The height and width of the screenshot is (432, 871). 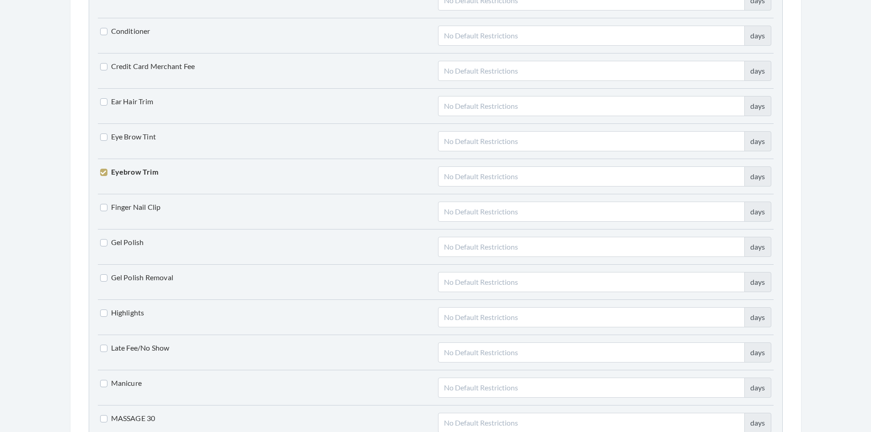 What do you see at coordinates (148, 66) in the screenshot?
I see `label: Credit Card Merchant Fee` at bounding box center [148, 66].